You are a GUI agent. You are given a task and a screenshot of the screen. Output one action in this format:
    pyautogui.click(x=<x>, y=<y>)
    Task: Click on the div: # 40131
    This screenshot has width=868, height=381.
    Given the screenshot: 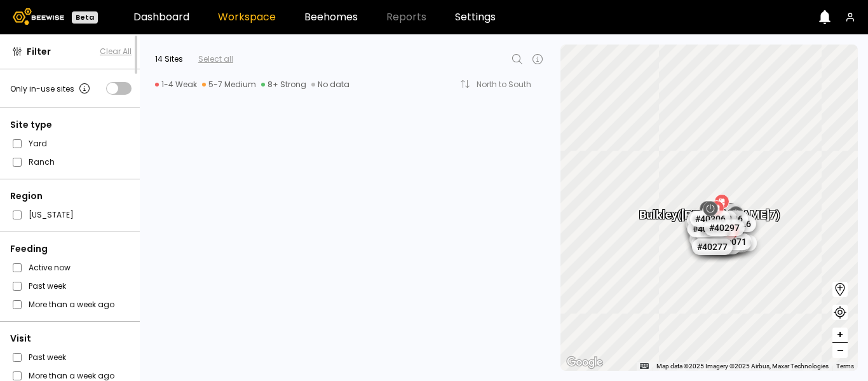 What is the action you would take?
    pyautogui.click(x=712, y=243)
    